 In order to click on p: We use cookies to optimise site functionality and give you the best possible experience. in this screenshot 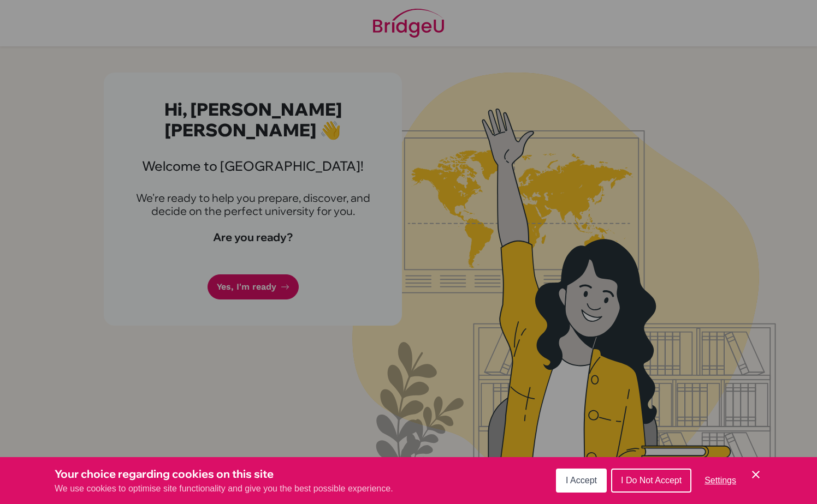, I will do `click(224, 489)`.